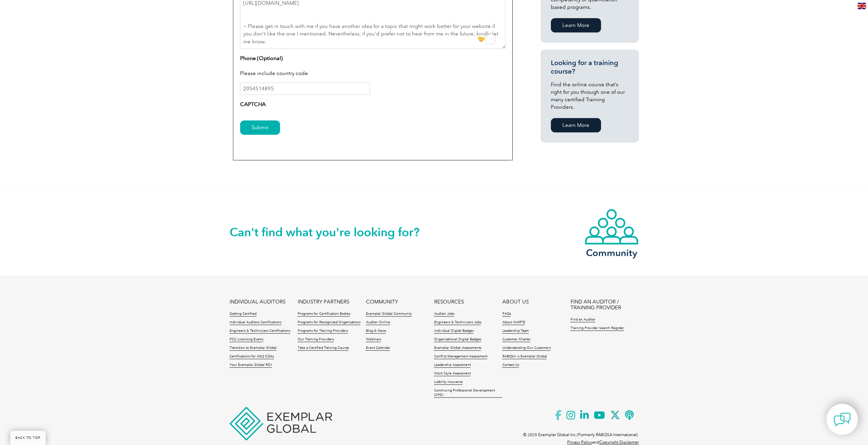 This screenshot has width=868, height=445. What do you see at coordinates (580, 443) in the screenshot?
I see `a: Privacy Policy` at bounding box center [580, 443].